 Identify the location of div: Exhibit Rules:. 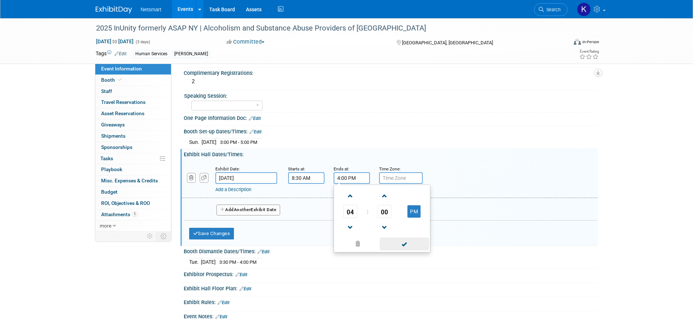
(391, 302).